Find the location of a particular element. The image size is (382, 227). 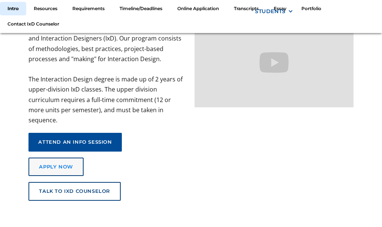

a: talk to ixd counselor is located at coordinates (75, 191).